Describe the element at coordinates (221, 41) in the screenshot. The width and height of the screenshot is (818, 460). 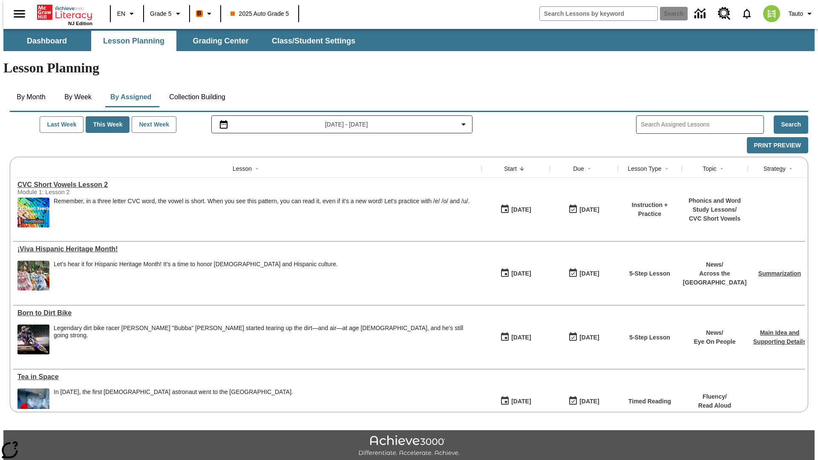
I see `button: Grading Center` at that location.